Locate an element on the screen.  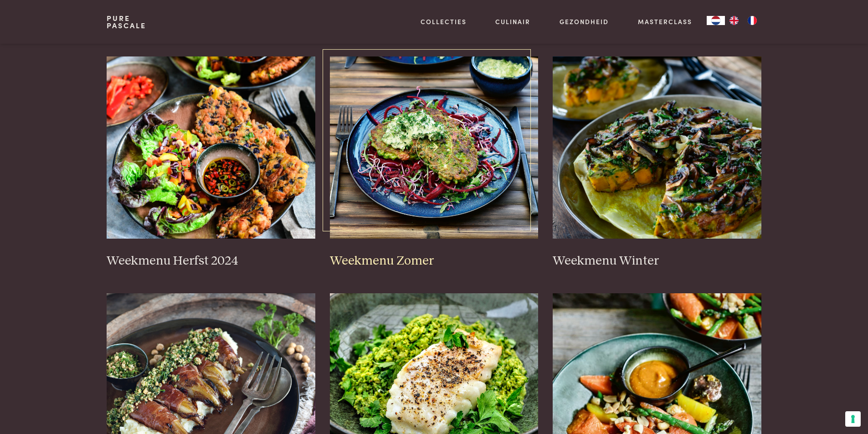
a: Culinair is located at coordinates (513, 21).